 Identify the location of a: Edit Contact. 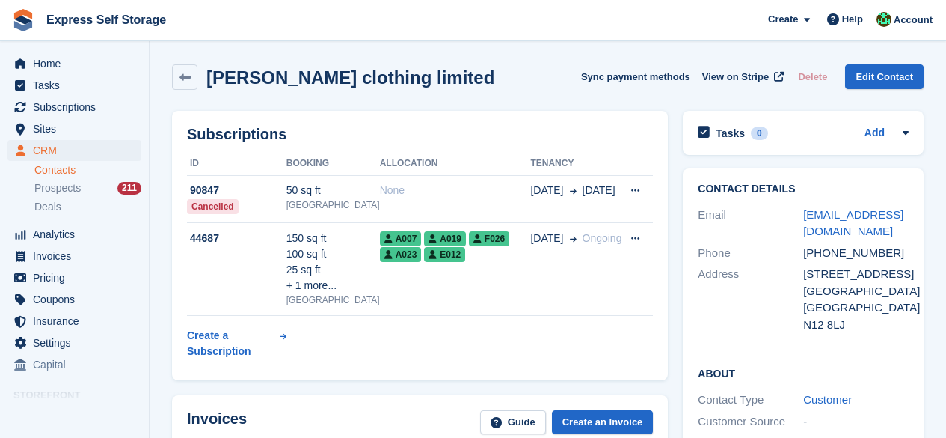
(884, 76).